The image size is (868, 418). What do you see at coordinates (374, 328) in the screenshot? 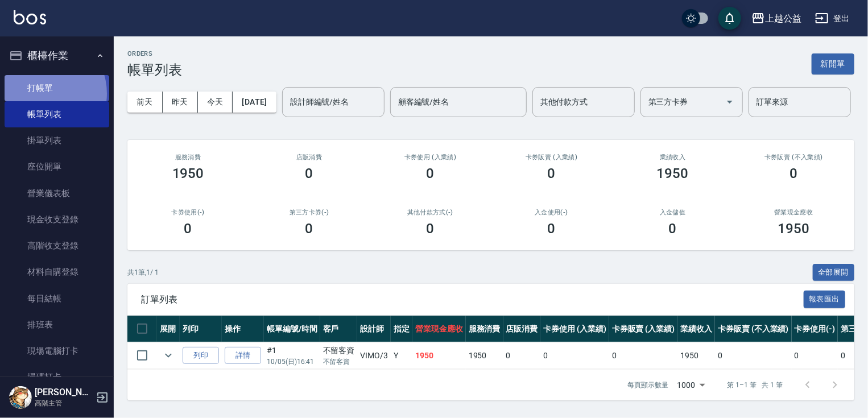
I see `th: 設計師` at bounding box center [374, 328].